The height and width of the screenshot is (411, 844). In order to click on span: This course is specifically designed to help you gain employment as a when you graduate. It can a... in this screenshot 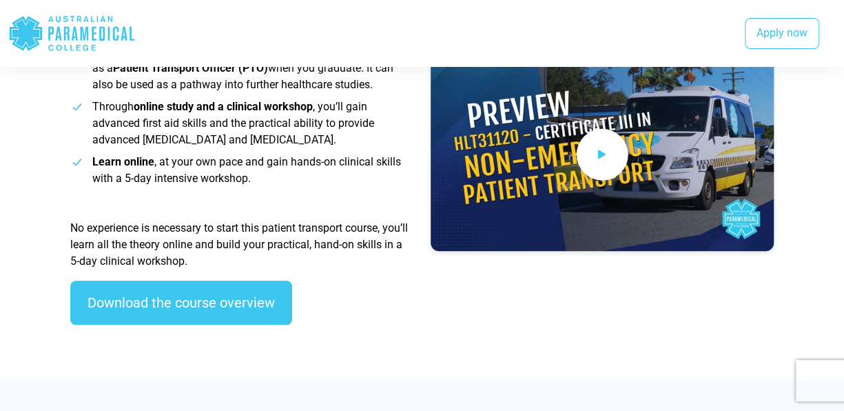, I will do `click(250, 68)`.